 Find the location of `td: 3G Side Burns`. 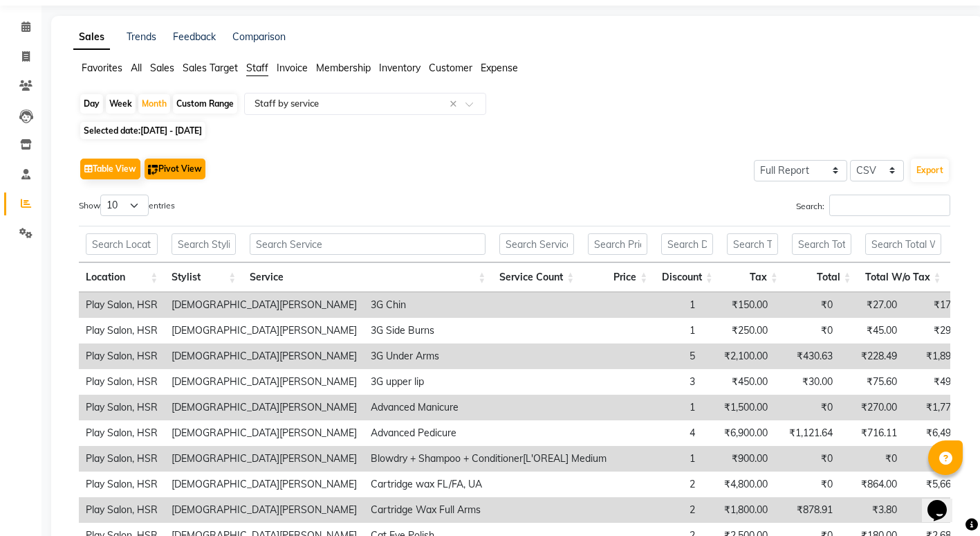

td: 3G Side Burns is located at coordinates (488, 330).